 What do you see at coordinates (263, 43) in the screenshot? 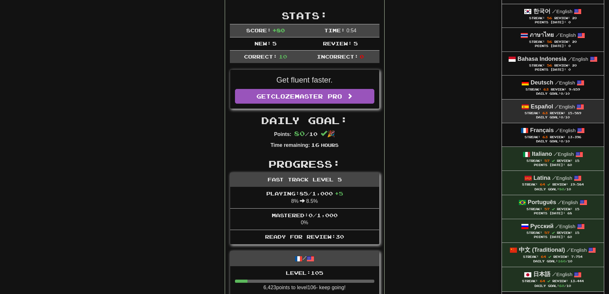
I see `span: New:` at bounding box center [263, 43].